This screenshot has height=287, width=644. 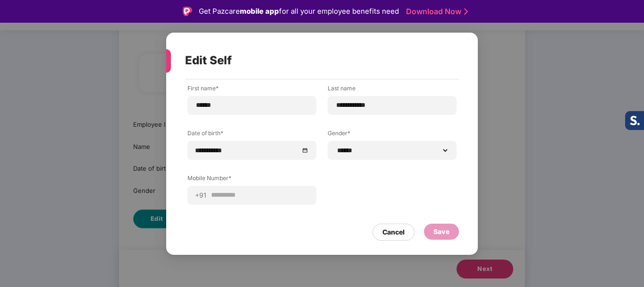 I want to click on label: Last name, so click(x=392, y=89).